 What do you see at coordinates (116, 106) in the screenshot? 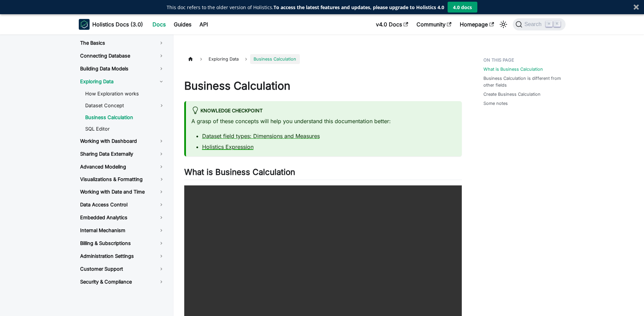
I see `a: Dataset Concept` at bounding box center [116, 106].